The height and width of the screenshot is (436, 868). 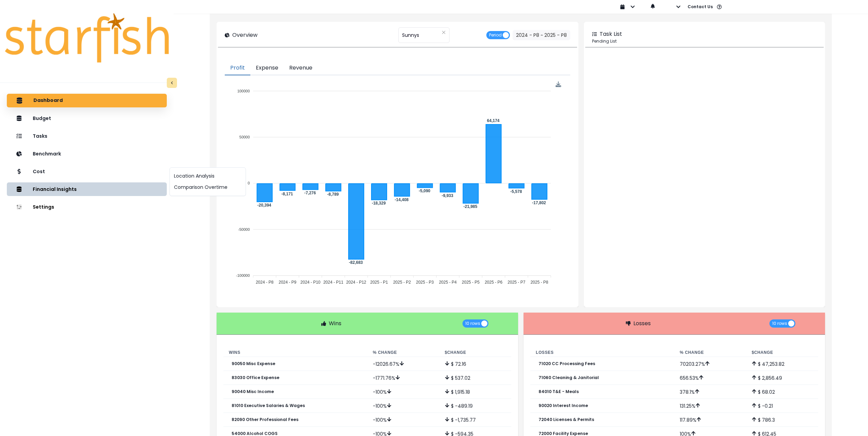 I want to click on span: Sunnys, so click(x=410, y=35).